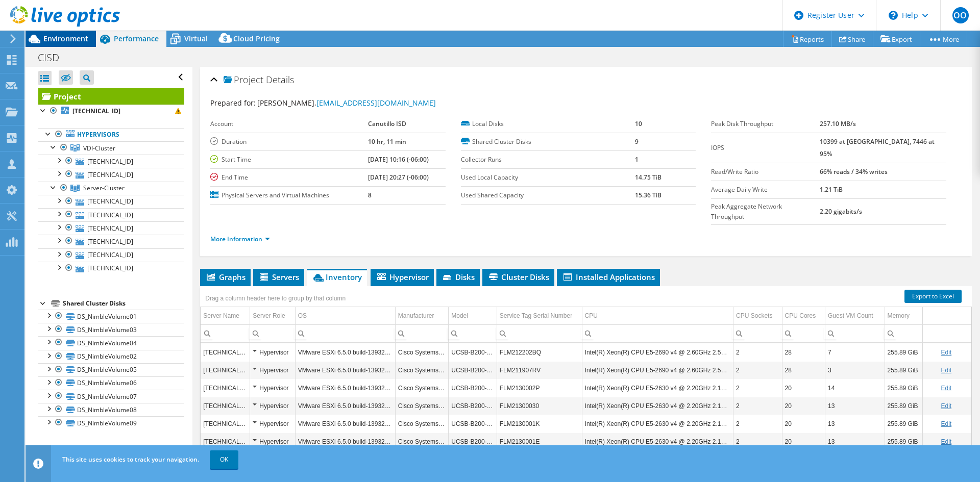 This screenshot has height=482, width=980. What do you see at coordinates (275, 299) in the screenshot?
I see `div: Drag a column header here to group by that column` at bounding box center [275, 299].